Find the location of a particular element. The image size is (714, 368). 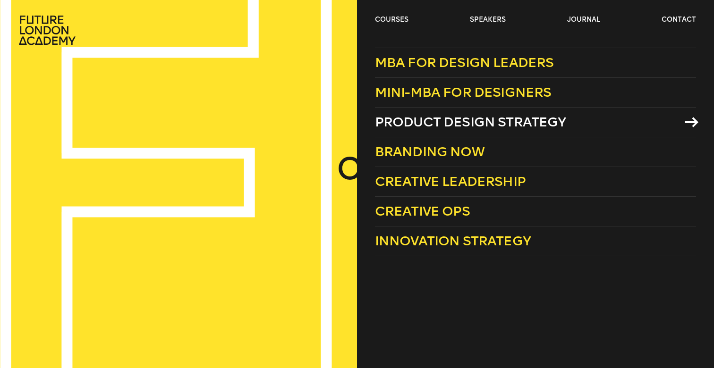

span: Creative Ops is located at coordinates (422, 211).